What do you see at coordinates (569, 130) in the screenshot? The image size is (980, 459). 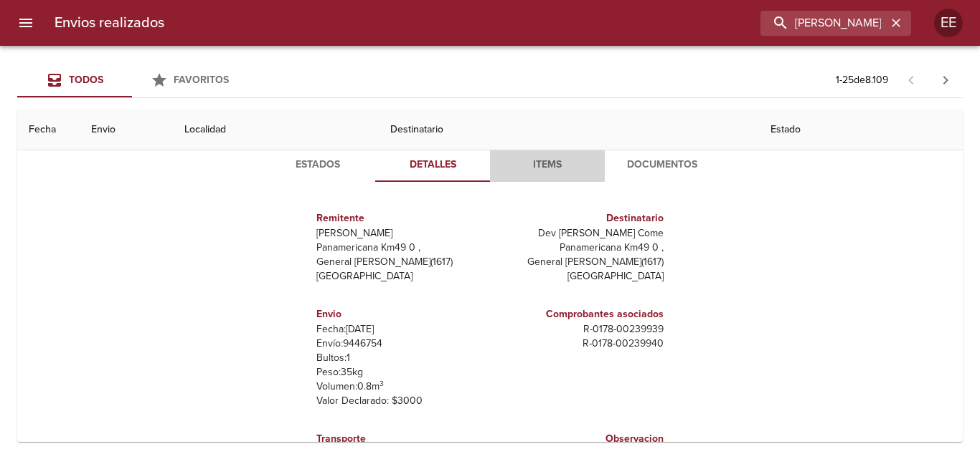 I see `th: Destinatario` at bounding box center [569, 130].